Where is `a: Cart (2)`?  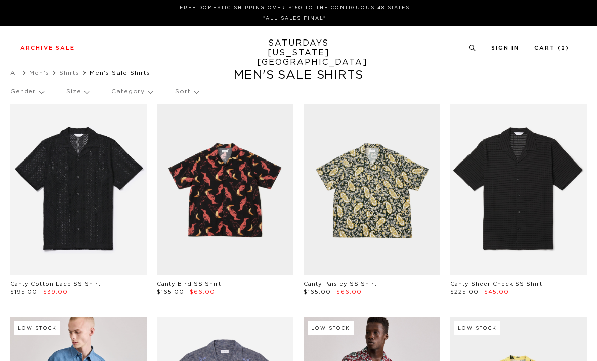 a: Cart (2) is located at coordinates (551, 48).